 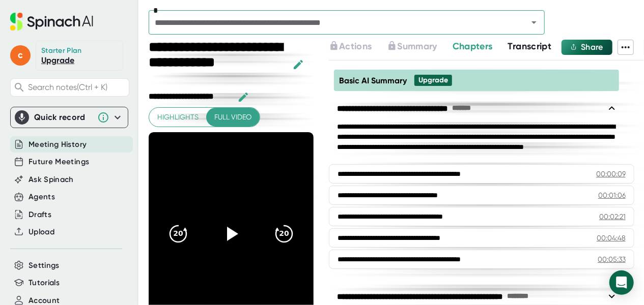 I want to click on button: Ask Spinach, so click(x=51, y=179).